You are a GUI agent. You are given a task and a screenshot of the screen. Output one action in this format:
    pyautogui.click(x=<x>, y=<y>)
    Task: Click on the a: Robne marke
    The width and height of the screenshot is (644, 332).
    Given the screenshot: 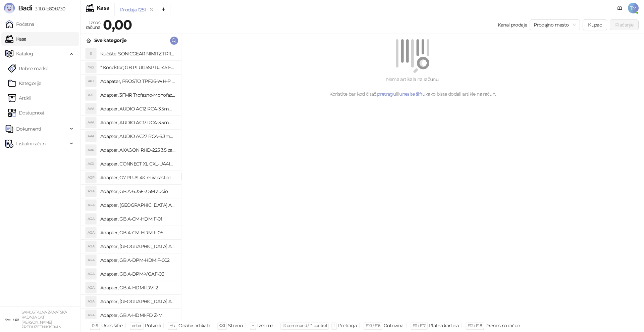 What is the action you would take?
    pyautogui.click(x=28, y=68)
    